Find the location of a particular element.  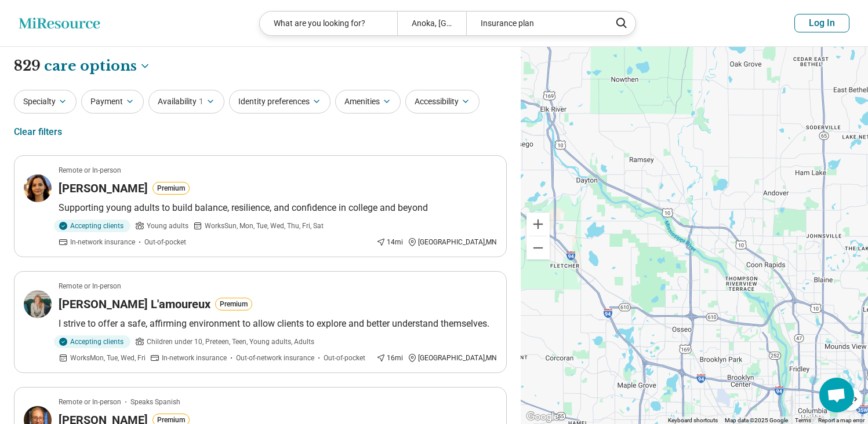

button: Log In is located at coordinates (822, 23).